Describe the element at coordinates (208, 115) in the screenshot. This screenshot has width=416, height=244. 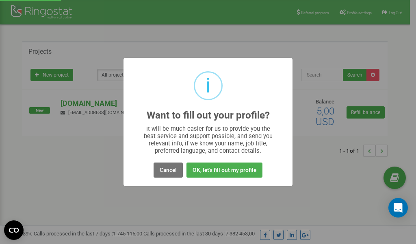
I see `h2: Want to fill out your profile?` at that location.